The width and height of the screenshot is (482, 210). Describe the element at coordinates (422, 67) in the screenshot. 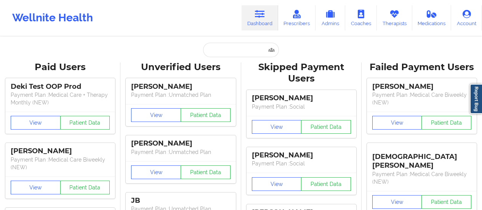

I see `div: Failed Payment Users` at that location.